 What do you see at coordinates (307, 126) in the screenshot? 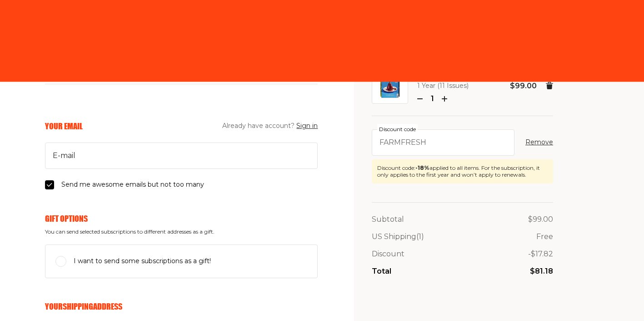
I see `button: Sign in` at bounding box center [307, 126].